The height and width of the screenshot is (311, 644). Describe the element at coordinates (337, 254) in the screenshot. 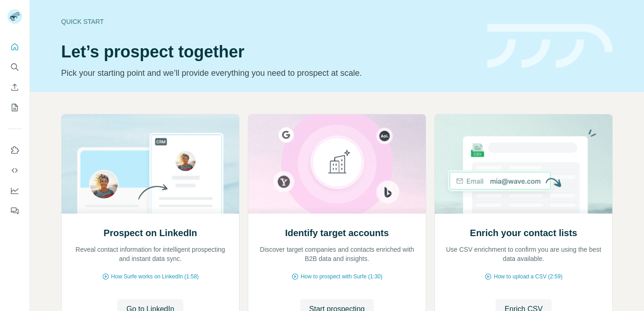

I see `p: Discover target companies and contacts enriched with B2B data and insights.` at that location.